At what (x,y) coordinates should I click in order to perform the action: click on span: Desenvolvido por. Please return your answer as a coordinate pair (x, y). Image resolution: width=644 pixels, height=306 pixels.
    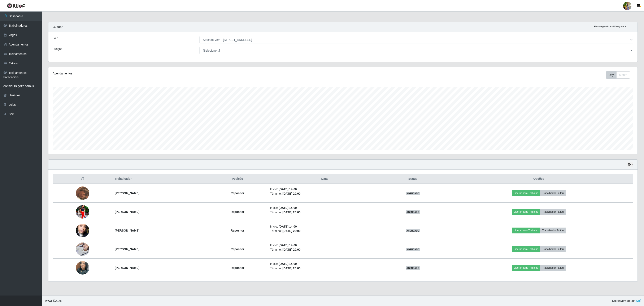
    Looking at the image, I should click on (626, 300).